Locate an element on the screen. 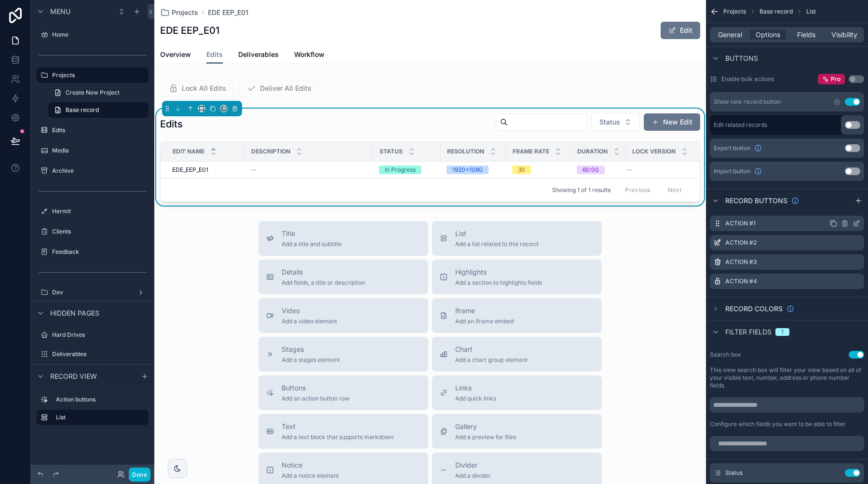 The height and width of the screenshot is (484, 868). button: HighlightsAdd a section to highlights fields is located at coordinates (517, 277).